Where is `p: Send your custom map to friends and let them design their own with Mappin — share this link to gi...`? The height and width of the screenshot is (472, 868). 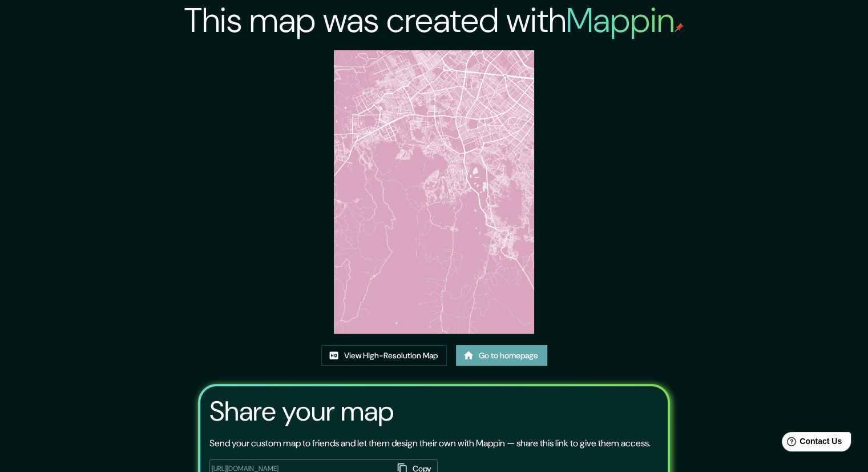 p: Send your custom map to friends and let them design their own with Mappin — share this link to gi... is located at coordinates (430, 443).